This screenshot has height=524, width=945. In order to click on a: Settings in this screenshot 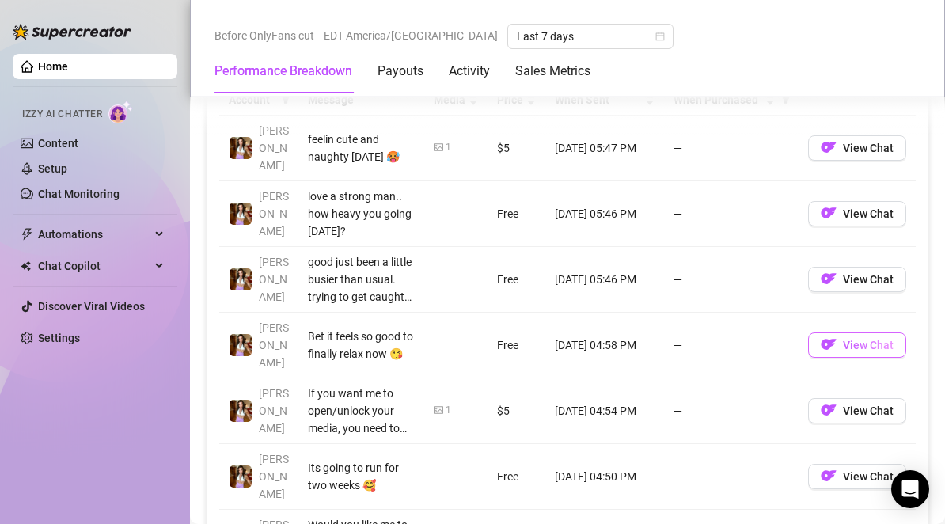, I will do `click(59, 338)`.